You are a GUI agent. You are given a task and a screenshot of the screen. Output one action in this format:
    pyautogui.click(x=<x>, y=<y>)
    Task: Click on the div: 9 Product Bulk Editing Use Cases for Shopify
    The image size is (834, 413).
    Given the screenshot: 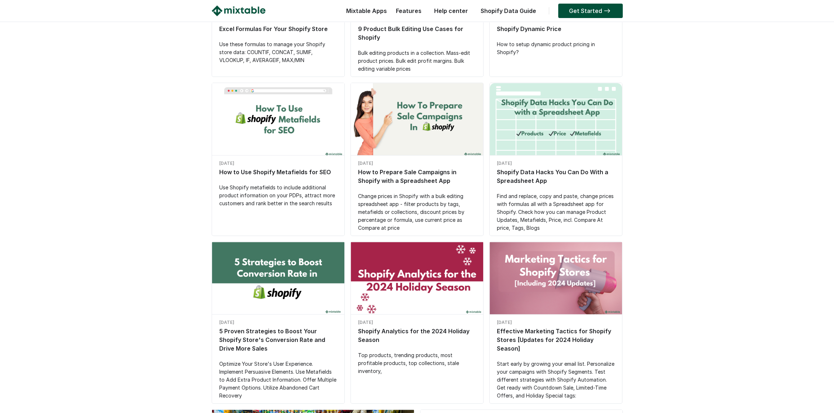 What is the action you would take?
    pyautogui.click(x=417, y=33)
    